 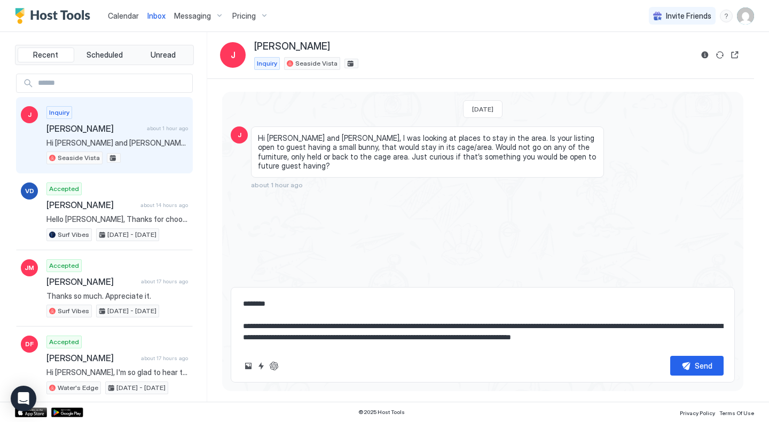 What do you see at coordinates (55, 16) in the screenshot?
I see `a: Host Tools Logo` at bounding box center [55, 16].